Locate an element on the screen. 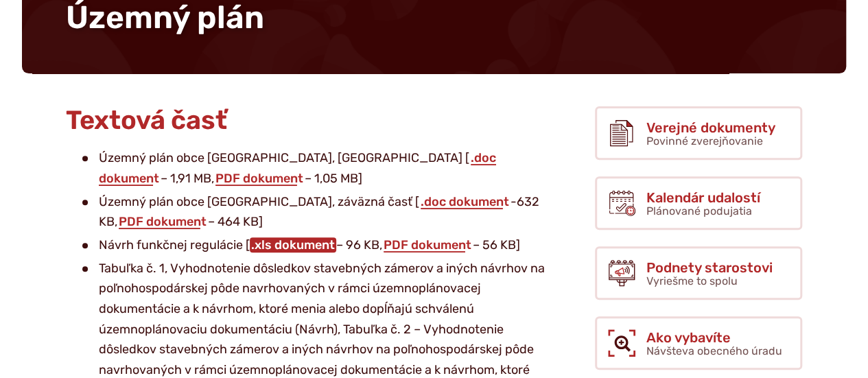 The image size is (868, 378). a: Ako vybavíte Návšteva obecného úradu is located at coordinates (698, 342).